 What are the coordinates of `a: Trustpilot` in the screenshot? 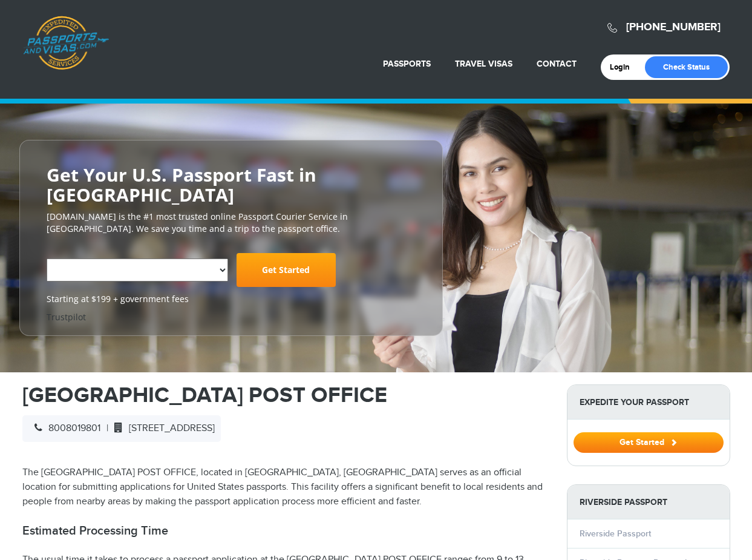 It's located at (66, 316).